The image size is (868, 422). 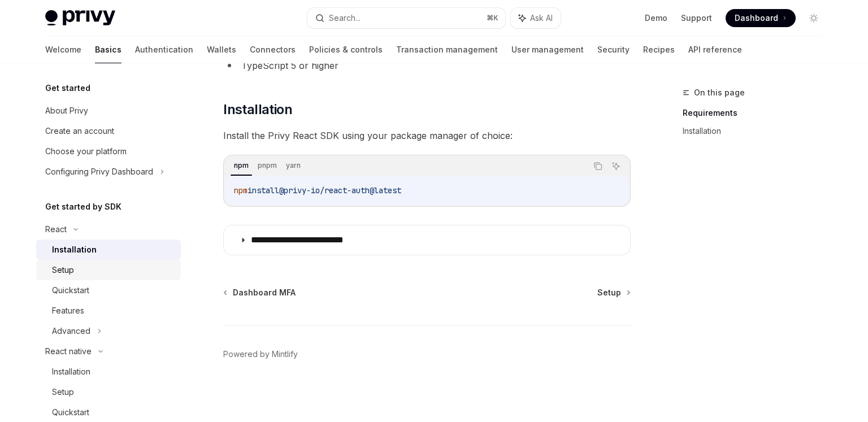 What do you see at coordinates (427, 136) in the screenshot?
I see `span: Install the Privy React SDK using your package manager of choice:` at bounding box center [427, 136].